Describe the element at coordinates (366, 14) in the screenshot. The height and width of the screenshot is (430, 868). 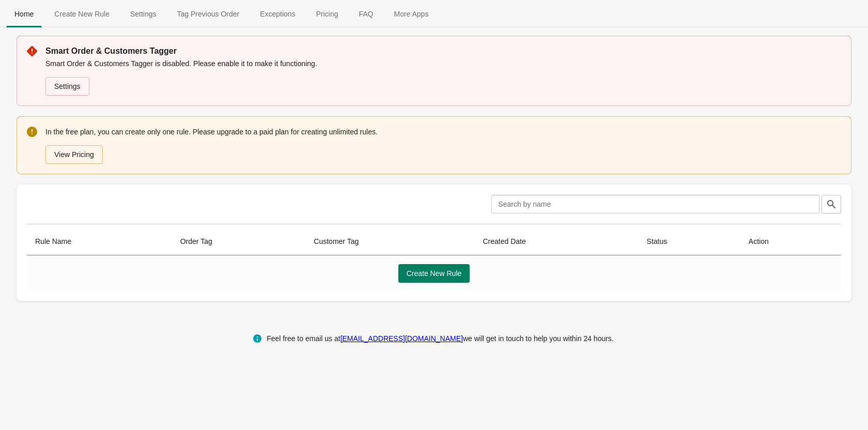
I see `span: FAQ` at that location.